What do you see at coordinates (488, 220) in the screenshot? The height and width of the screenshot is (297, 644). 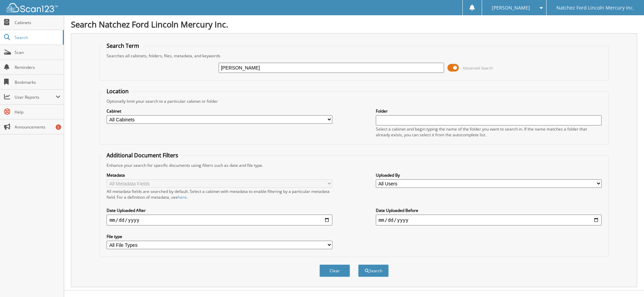 I see `input: end` at bounding box center [488, 220].